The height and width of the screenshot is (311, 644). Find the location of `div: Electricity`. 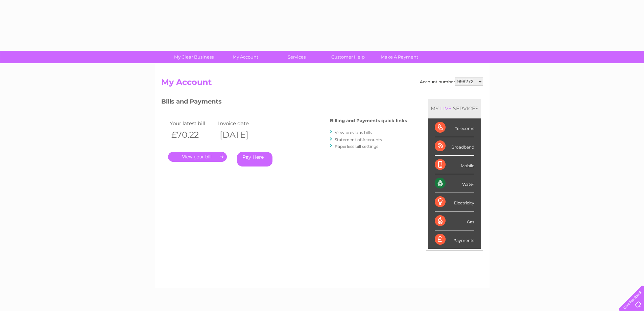

div: Electricity is located at coordinates (454, 202).